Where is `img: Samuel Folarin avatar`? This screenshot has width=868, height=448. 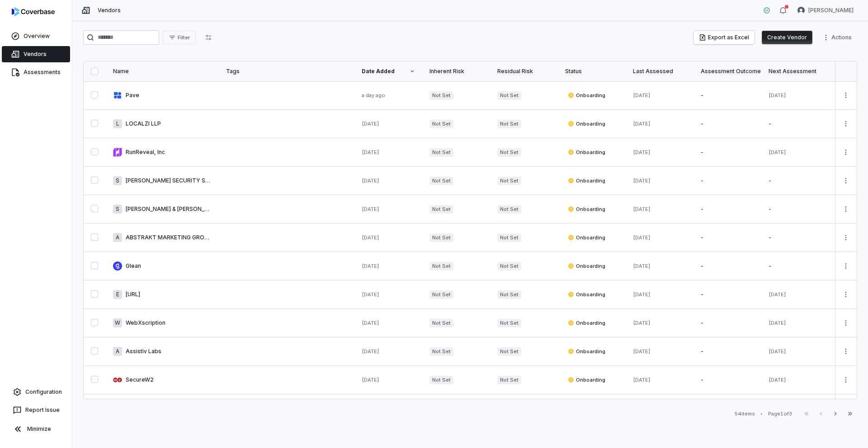 img: Samuel Folarin avatar is located at coordinates (802, 10).